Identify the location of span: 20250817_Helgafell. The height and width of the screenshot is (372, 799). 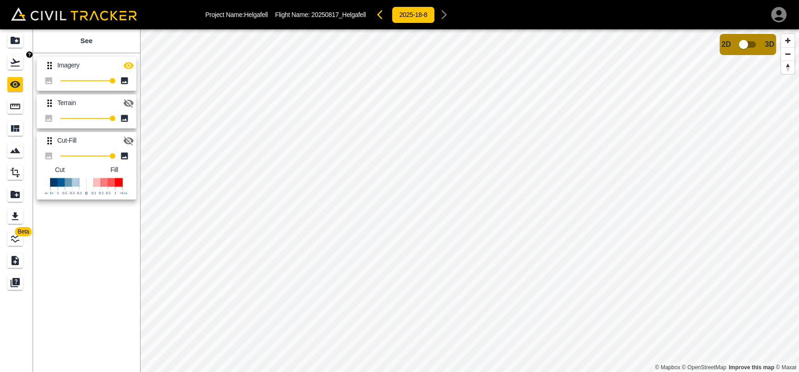
(338, 15).